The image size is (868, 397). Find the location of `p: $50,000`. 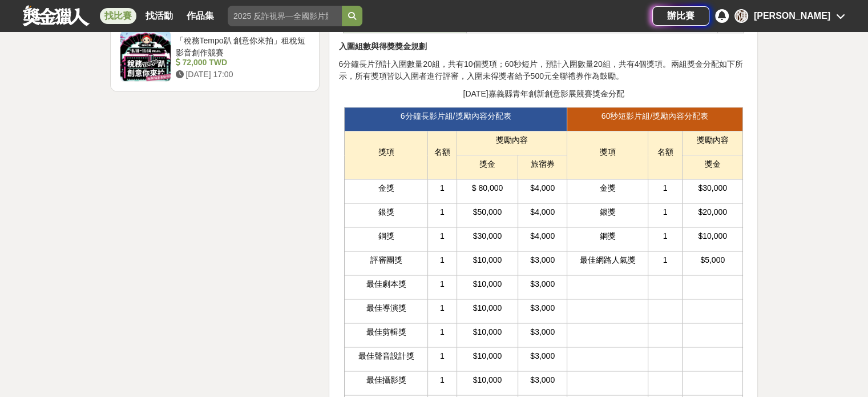

p: $50,000 is located at coordinates (488, 212).